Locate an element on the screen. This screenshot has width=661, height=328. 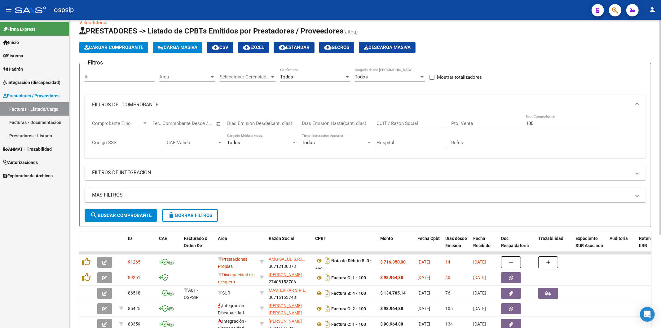
span: Discapacidad sin recupero is located at coordinates (236, 278).